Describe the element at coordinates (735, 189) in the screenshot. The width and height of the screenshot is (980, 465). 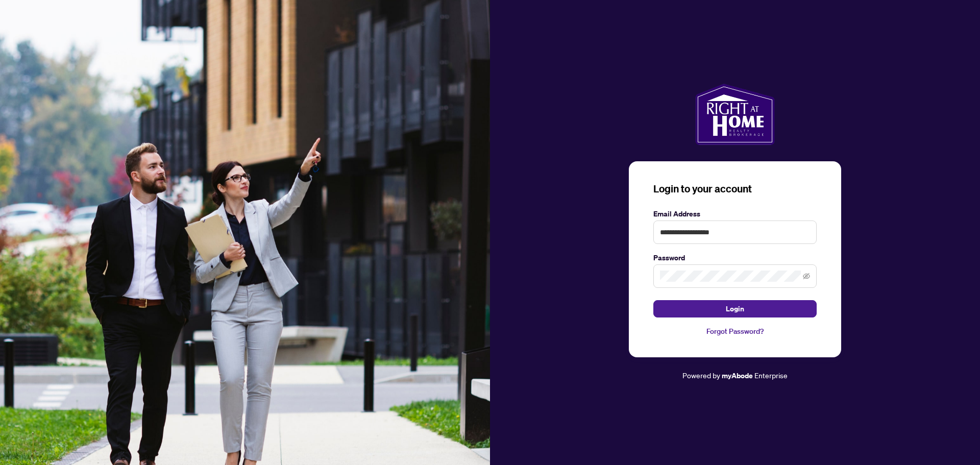
I see `h3: Login to your account` at that location.